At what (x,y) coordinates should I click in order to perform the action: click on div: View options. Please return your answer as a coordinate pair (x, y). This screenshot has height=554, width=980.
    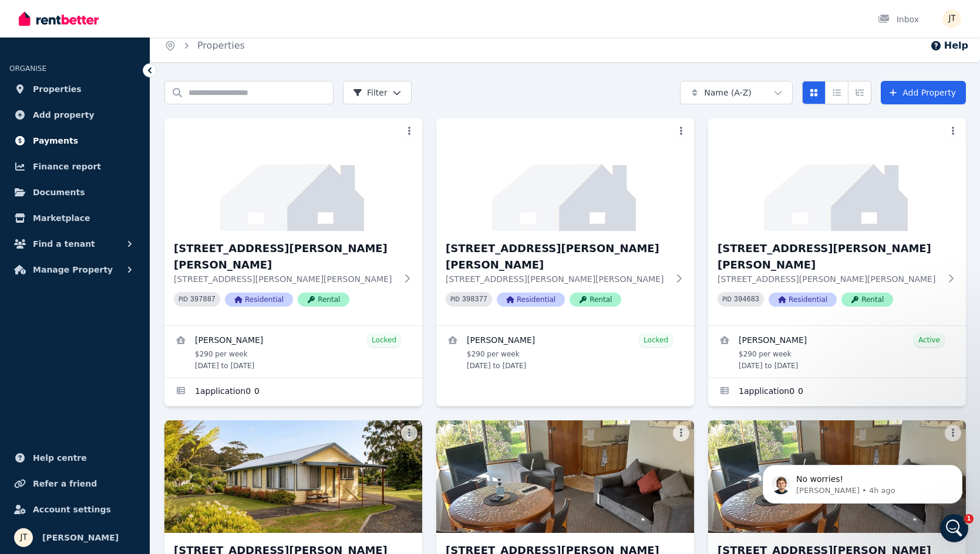
    Looking at the image, I should click on (837, 93).